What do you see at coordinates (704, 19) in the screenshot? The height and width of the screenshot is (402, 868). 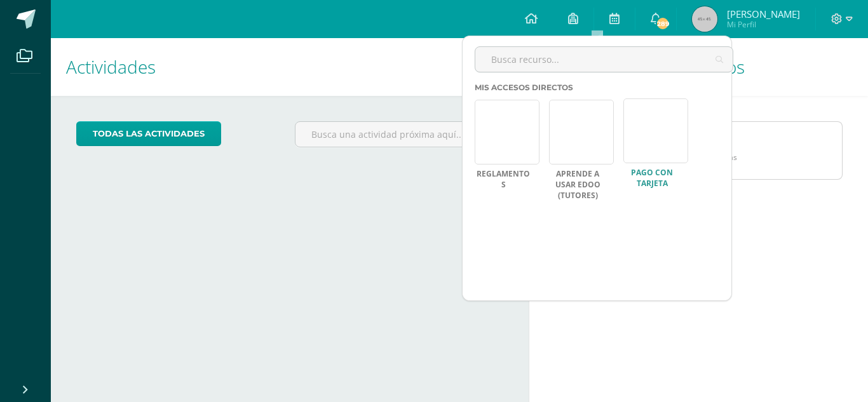 I see `img: 45x45` at bounding box center [704, 19].